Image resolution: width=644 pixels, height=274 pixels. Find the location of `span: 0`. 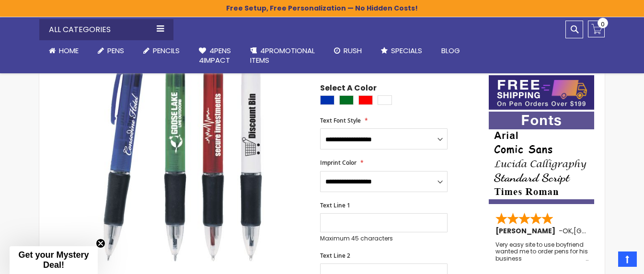

span: 0 is located at coordinates (603, 24).